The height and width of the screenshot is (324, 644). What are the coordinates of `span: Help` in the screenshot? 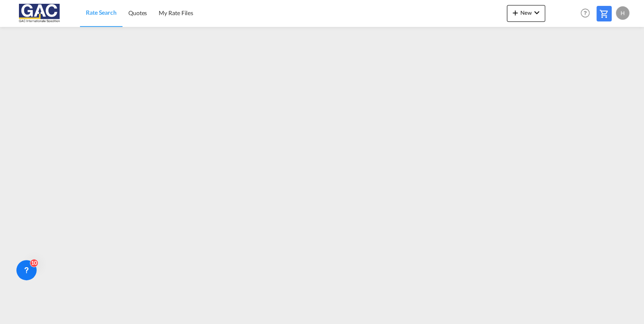 It's located at (585, 13).